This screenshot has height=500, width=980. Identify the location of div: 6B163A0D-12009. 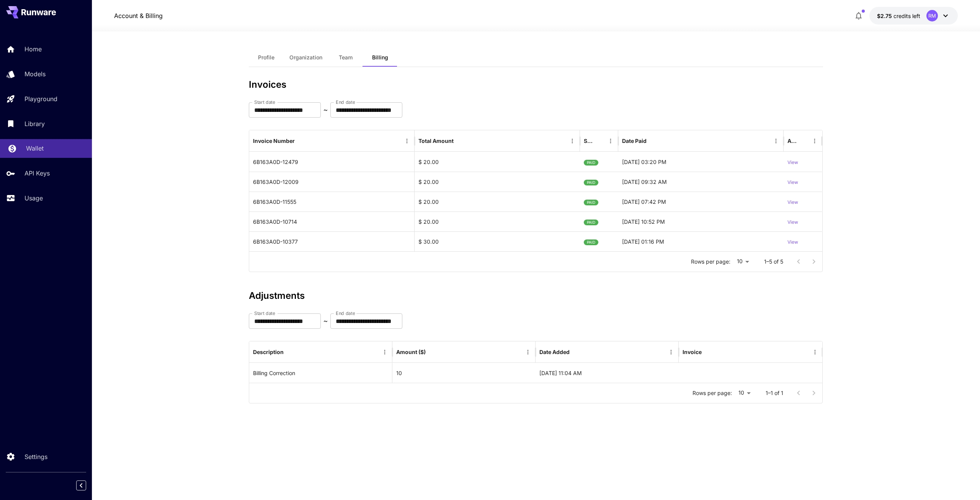
(332, 182).